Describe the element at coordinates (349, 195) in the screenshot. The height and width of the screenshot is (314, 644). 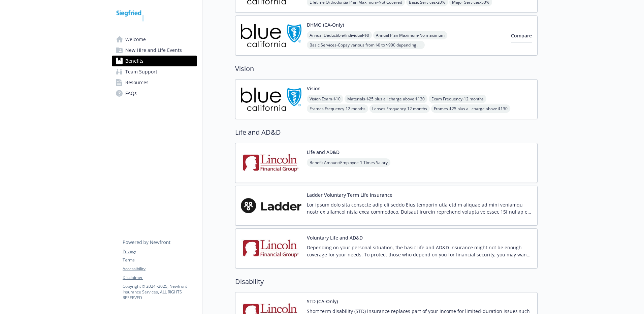
I see `button: Ladder Voluntary Term Life Insurance` at that location.